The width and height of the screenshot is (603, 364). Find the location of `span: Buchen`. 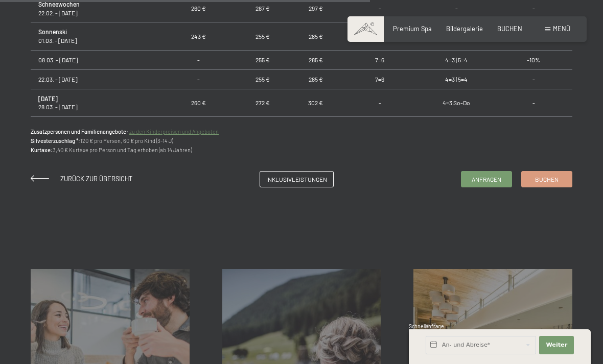

span: Buchen is located at coordinates (547, 179).